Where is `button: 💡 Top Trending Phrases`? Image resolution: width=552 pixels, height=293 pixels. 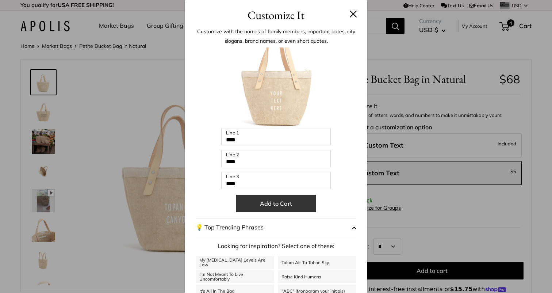
button: 💡 Top Trending Phrases is located at coordinates (276, 228).